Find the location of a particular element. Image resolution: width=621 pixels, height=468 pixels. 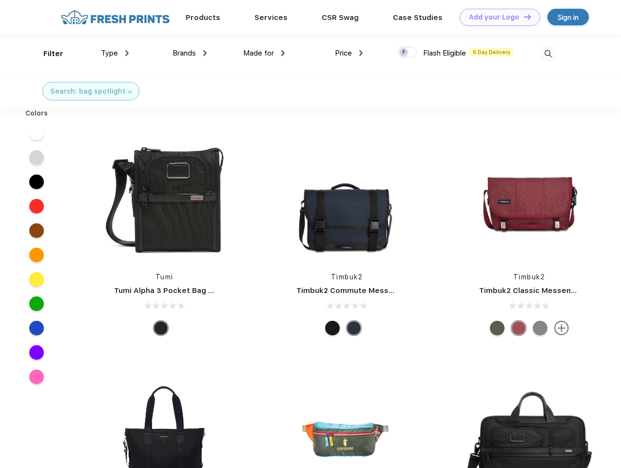

div: Eco Gunmetal is located at coordinates (540, 328).